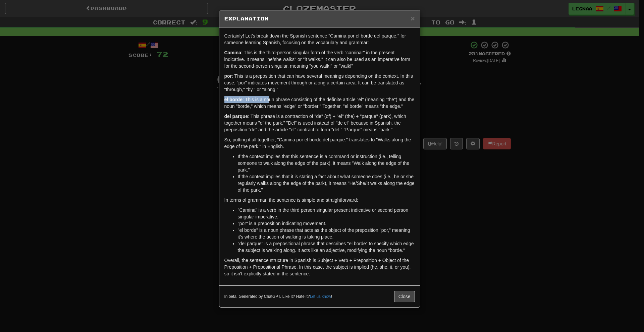  I want to click on li: "del parque" is a prepositional phrase that describes "el borde" to specify which edge the subjec..., so click(326, 247).